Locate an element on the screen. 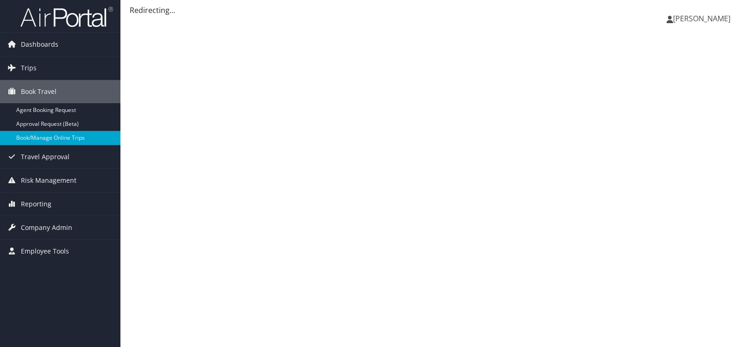 The image size is (749, 347). span: Book Travel is located at coordinates (38, 92).